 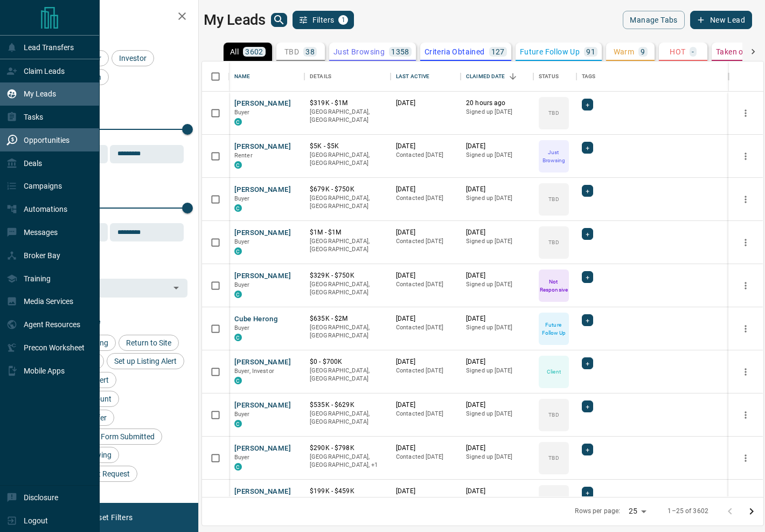 What do you see at coordinates (310, 52) in the screenshot?
I see `p: 38` at bounding box center [310, 52].